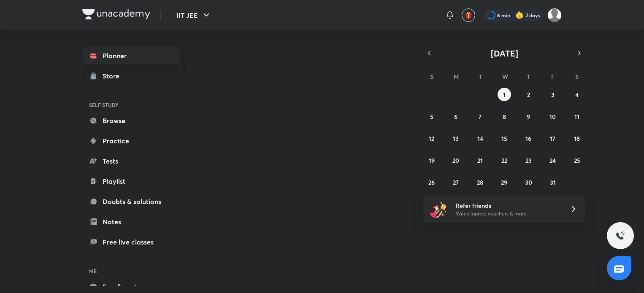  What do you see at coordinates (432, 182) in the screenshot?
I see `button: October 26, 2025` at bounding box center [432, 182].